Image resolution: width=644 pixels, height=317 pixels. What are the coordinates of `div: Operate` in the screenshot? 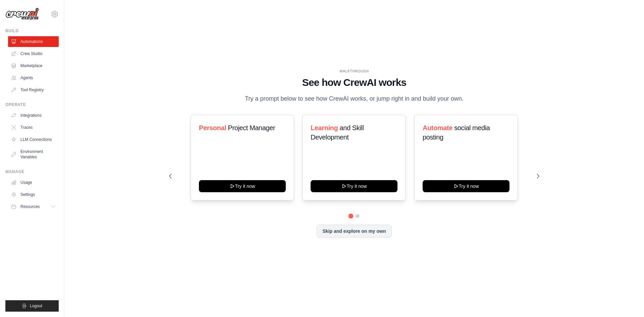 It's located at (32, 104).